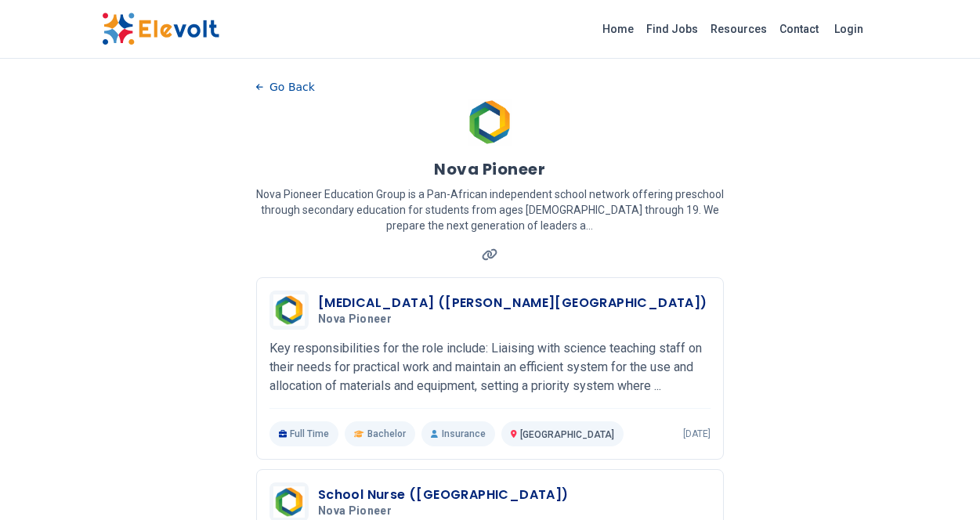  I want to click on p: Insurance, so click(458, 434).